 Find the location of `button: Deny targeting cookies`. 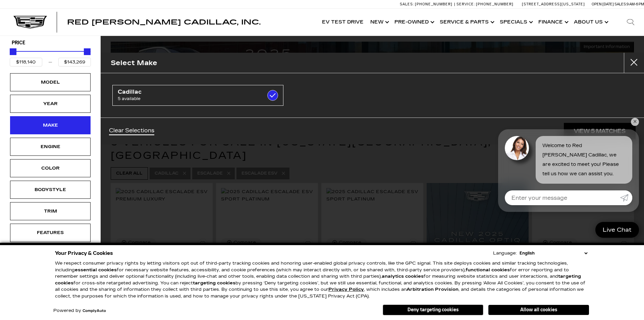

button: Deny targeting cookies is located at coordinates (433, 310).